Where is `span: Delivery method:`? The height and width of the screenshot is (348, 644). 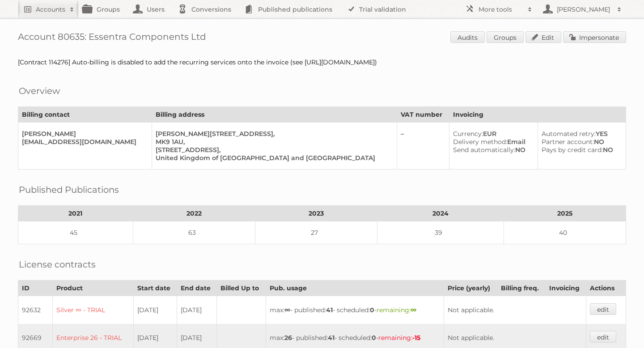
span: Delivery method: is located at coordinates (480, 142).